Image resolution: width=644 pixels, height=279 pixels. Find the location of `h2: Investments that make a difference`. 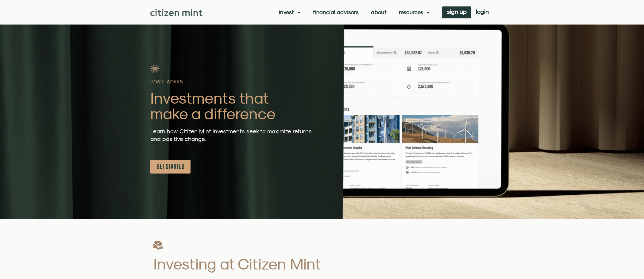

h2: Investments that make a difference is located at coordinates (233, 106).